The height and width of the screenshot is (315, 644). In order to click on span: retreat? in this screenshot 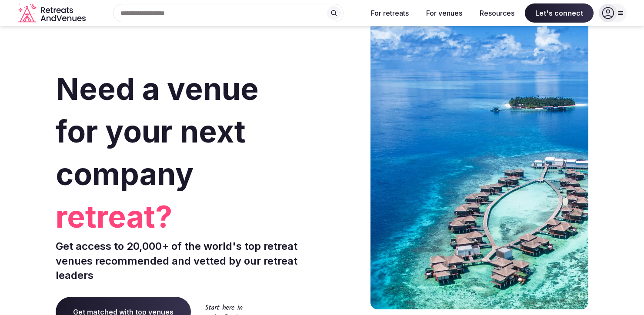, I will do `click(187, 217)`.